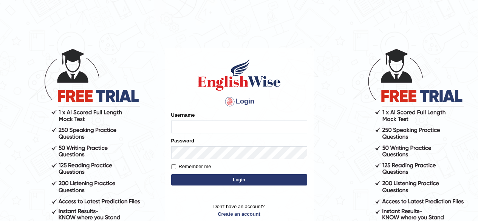 The image size is (478, 221). I want to click on a: Create an account, so click(239, 214).